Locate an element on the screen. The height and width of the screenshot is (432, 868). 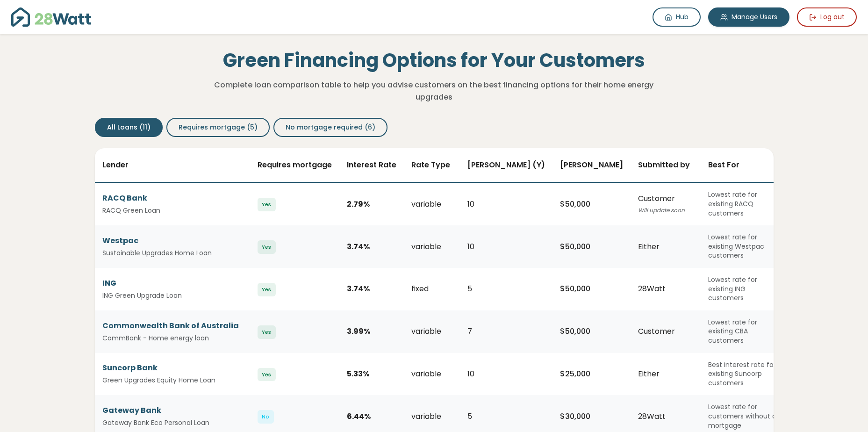
div: Lowest rate for existing RACQ customers is located at coordinates (743, 204).